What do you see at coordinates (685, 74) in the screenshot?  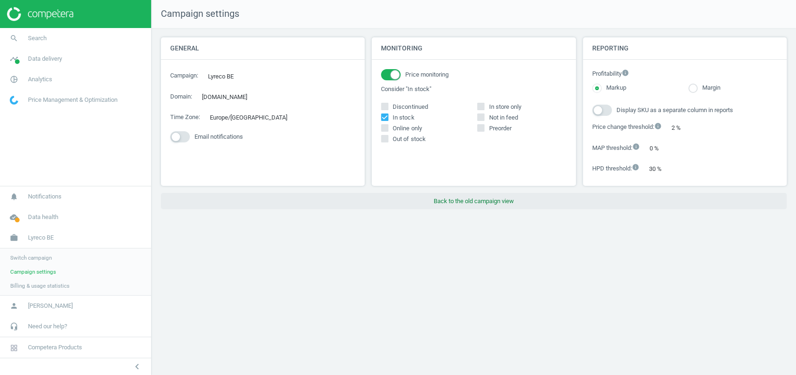 I see `label: Profitability` at bounding box center [685, 74].